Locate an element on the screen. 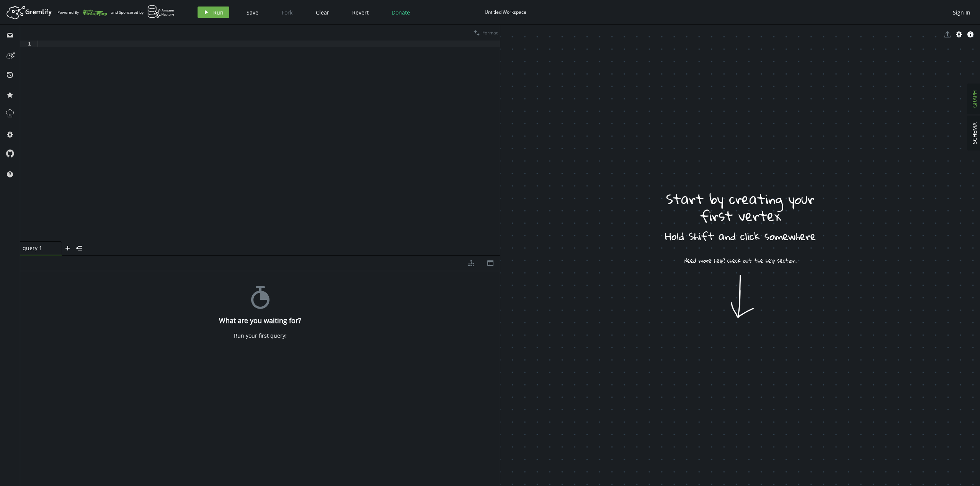  div: Powered By is located at coordinates (82, 12).